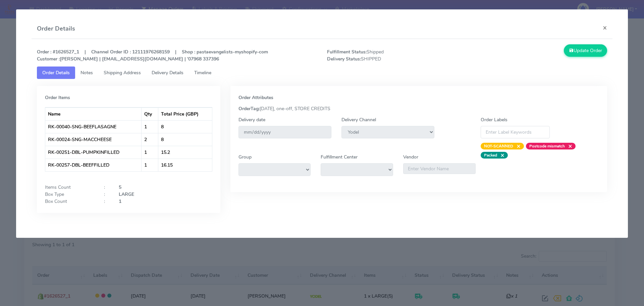  I want to click on button: Close, so click(605, 27).